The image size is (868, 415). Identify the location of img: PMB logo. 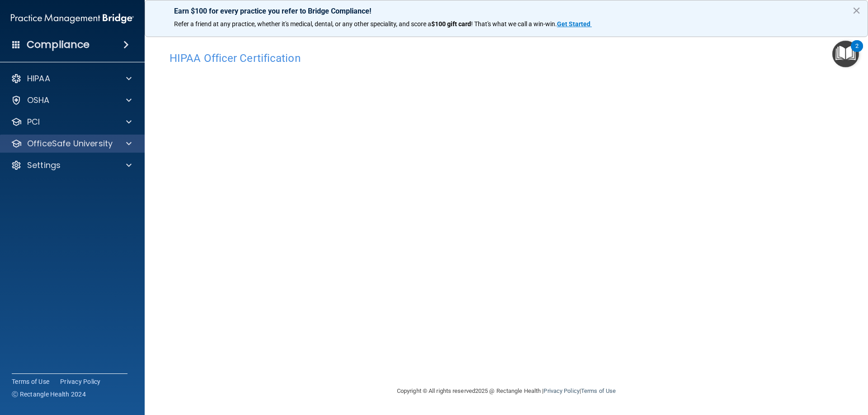
(72, 19).